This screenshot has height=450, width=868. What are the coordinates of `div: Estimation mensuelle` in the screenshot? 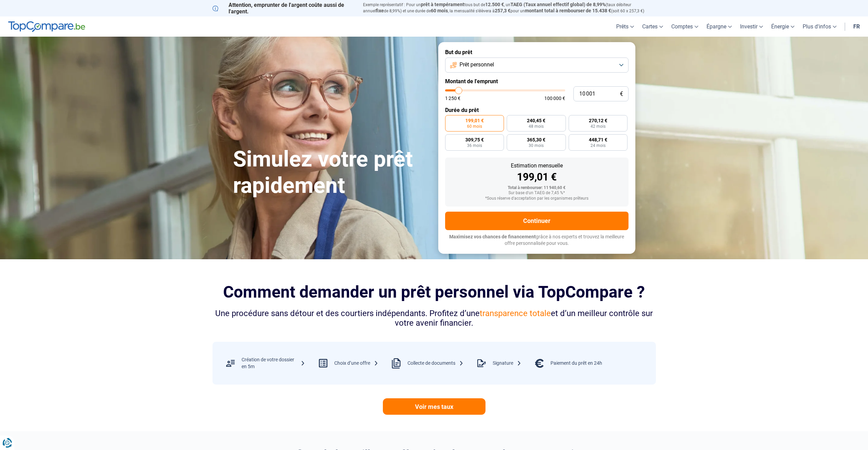 It's located at (537, 165).